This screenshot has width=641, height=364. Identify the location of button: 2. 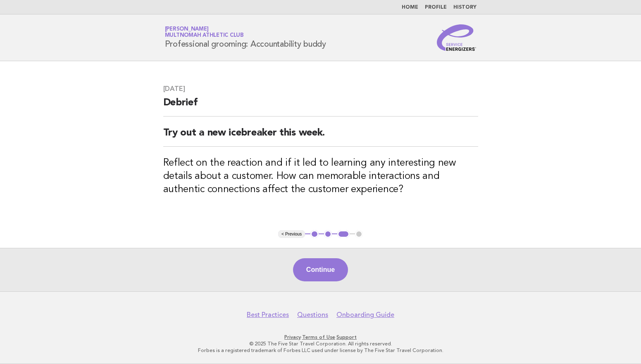
(328, 234).